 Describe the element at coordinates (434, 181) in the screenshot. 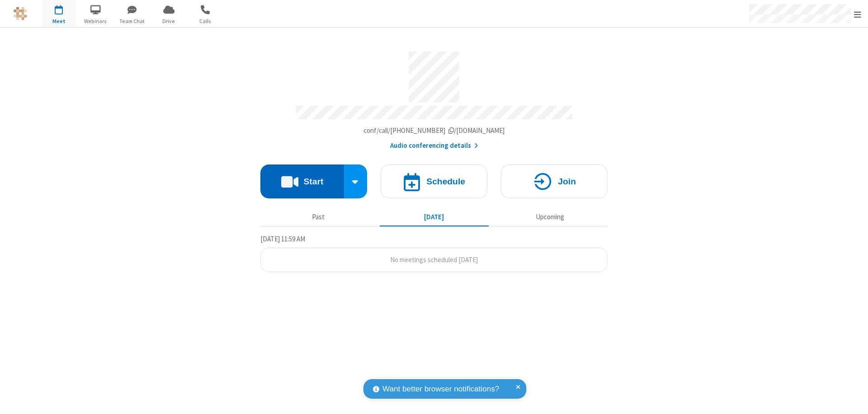

I see `button: Schedule` at that location.